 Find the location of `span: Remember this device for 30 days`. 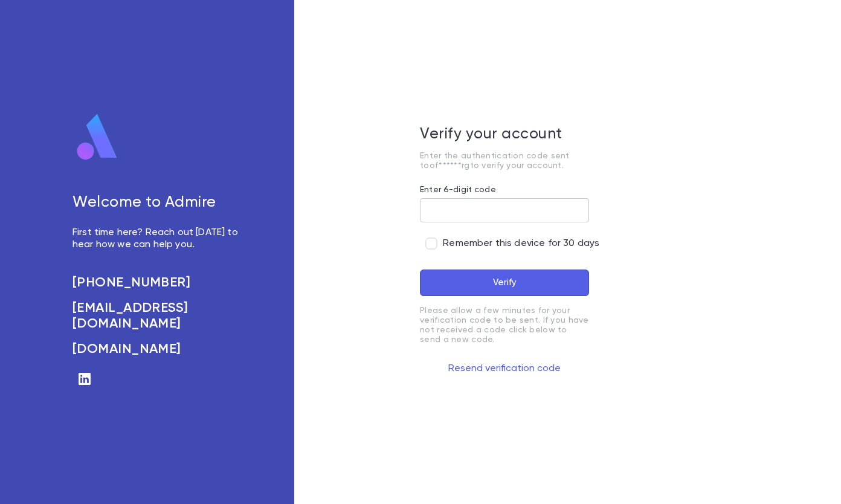

span: Remember this device for 30 days is located at coordinates (521, 244).